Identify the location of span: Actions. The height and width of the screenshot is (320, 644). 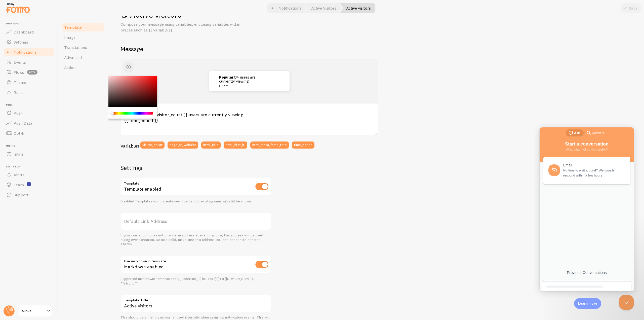
(71, 68).